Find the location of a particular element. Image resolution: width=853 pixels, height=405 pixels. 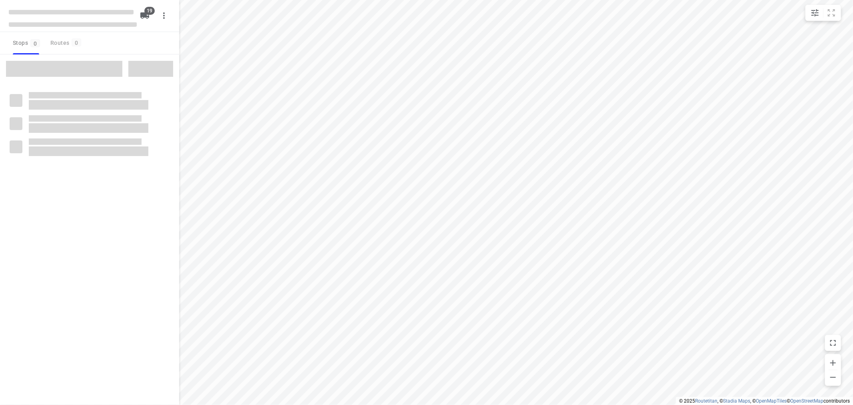

div: small contained button group is located at coordinates (823, 13).